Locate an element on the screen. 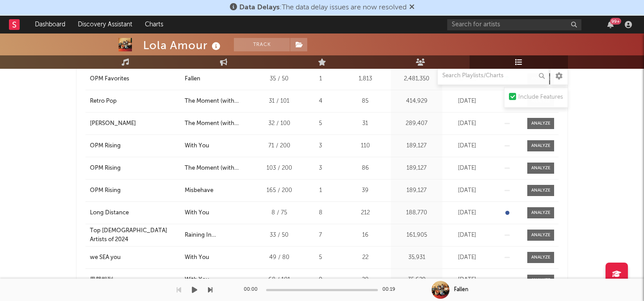  div: 31 is located at coordinates (365, 124).